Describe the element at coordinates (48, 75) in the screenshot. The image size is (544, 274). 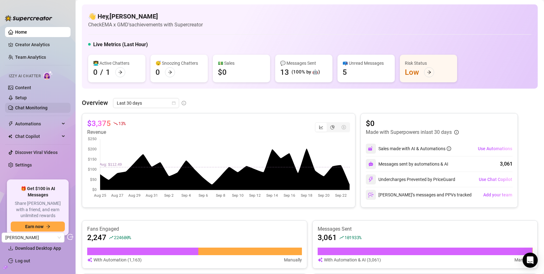
I see `img: AI Chatter` at that location.